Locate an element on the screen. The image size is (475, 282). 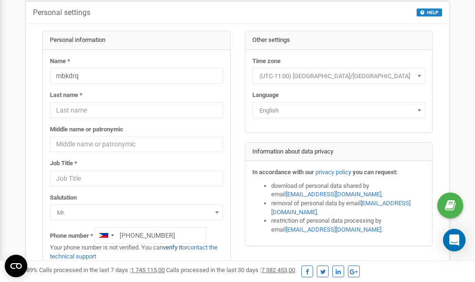
label: Time zone is located at coordinates (266, 61).